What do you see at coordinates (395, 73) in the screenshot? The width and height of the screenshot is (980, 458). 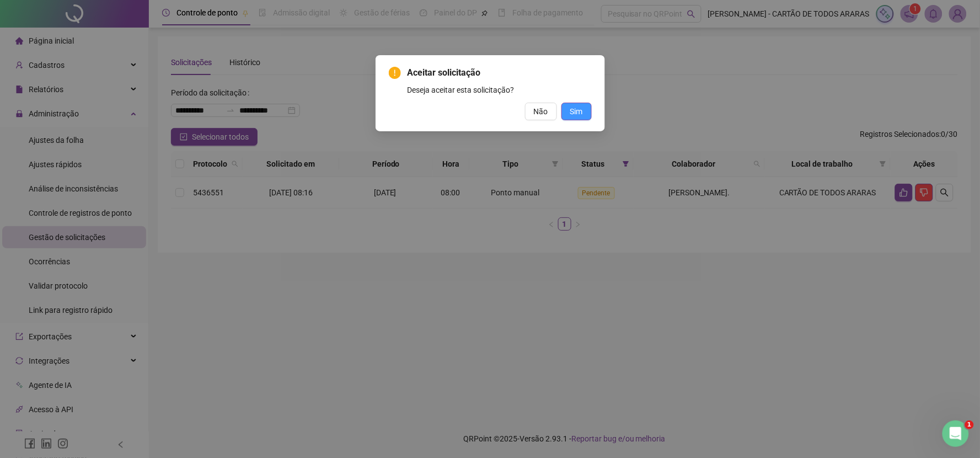 I see `span: exclamation-circle` at bounding box center [395, 73].